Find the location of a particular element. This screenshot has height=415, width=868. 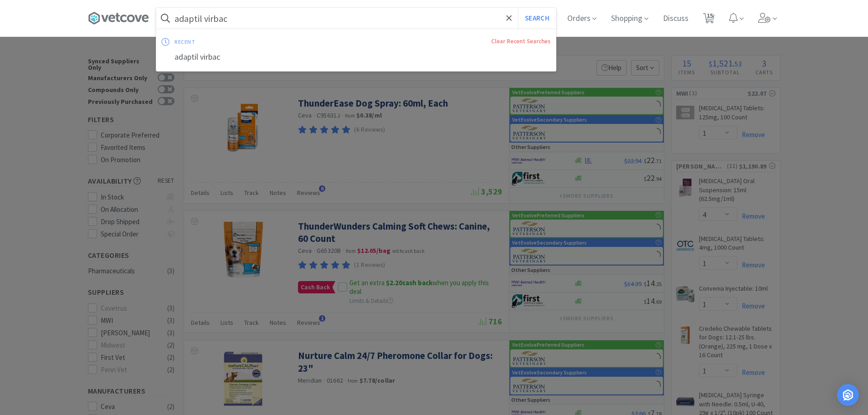

input: Search by item, sku, manufacturer, ingredient, size... is located at coordinates (356, 18).